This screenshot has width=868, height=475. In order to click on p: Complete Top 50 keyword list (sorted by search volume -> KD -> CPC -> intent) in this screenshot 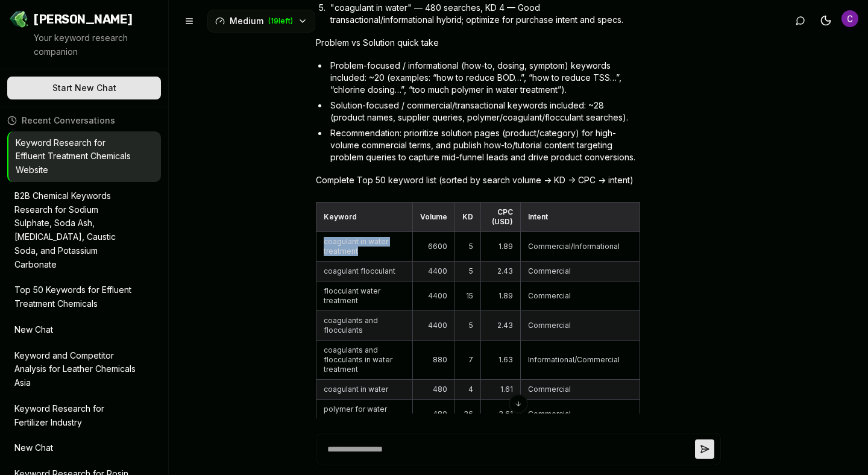, I will do `click(478, 180)`.